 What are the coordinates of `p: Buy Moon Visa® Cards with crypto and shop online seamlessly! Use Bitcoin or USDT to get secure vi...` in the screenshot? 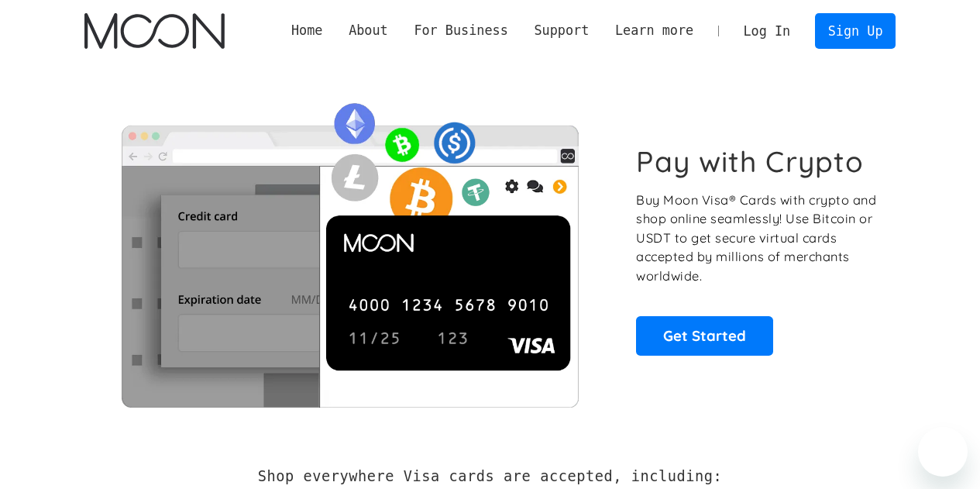 It's located at (757, 237).